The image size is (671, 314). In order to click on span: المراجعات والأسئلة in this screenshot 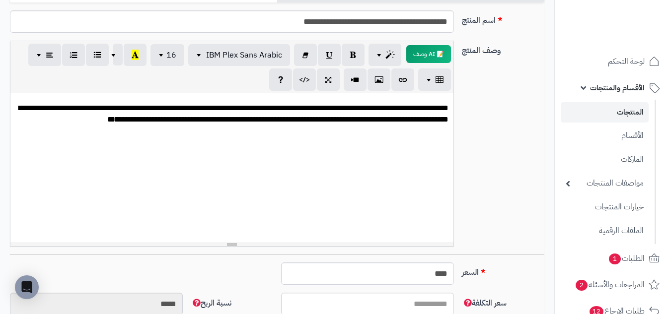, I will do `click(610, 285)`.